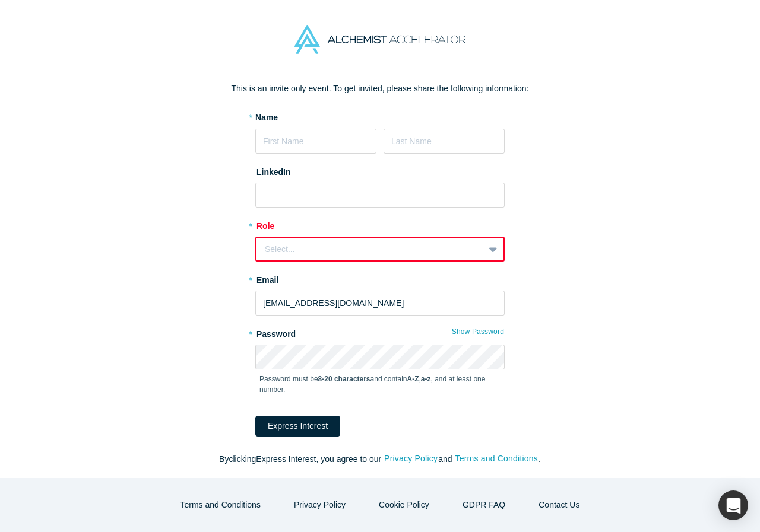 Image resolution: width=760 pixels, height=532 pixels. I want to click on strong: A-Z, so click(413, 379).